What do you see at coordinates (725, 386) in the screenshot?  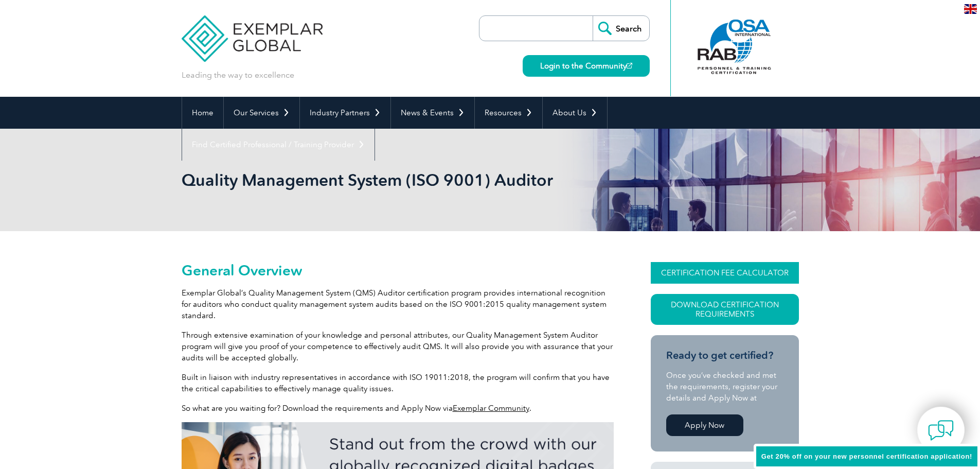 I see `p: Once you’ve checked and met the requirements, register your details and Apply Now at` at bounding box center [725, 386].